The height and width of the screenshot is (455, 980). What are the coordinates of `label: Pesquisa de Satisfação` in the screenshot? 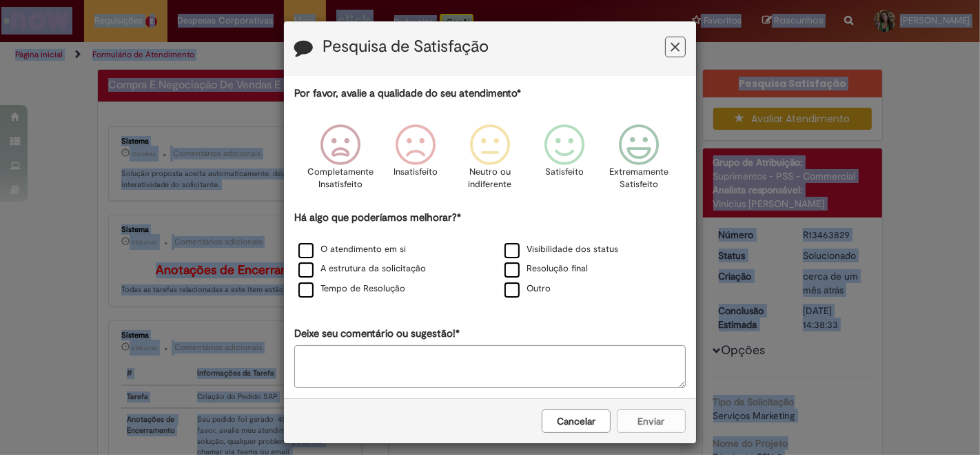 It's located at (406, 47).